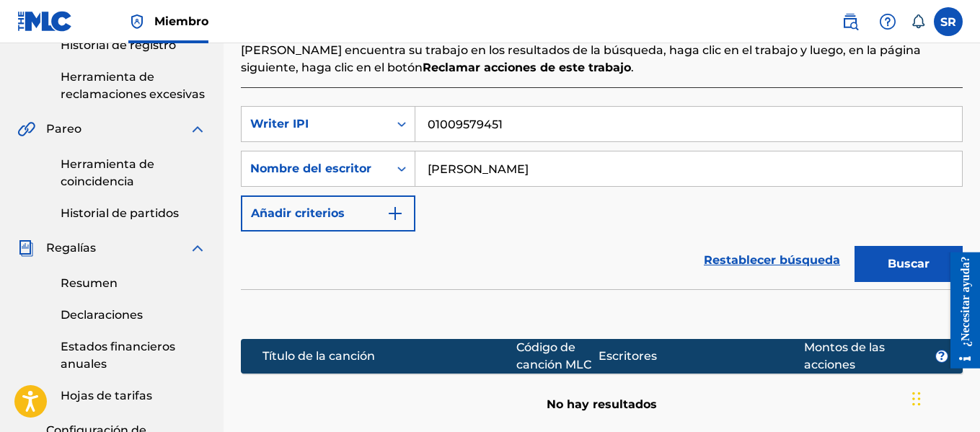  I want to click on font: Nombre del escritor, so click(311, 168).